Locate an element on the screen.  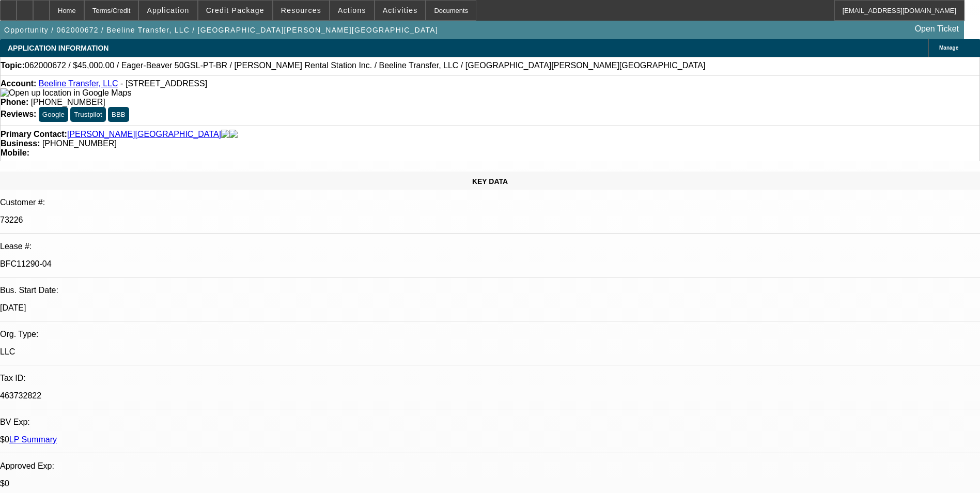
span: Credit Package is located at coordinates (235, 11).